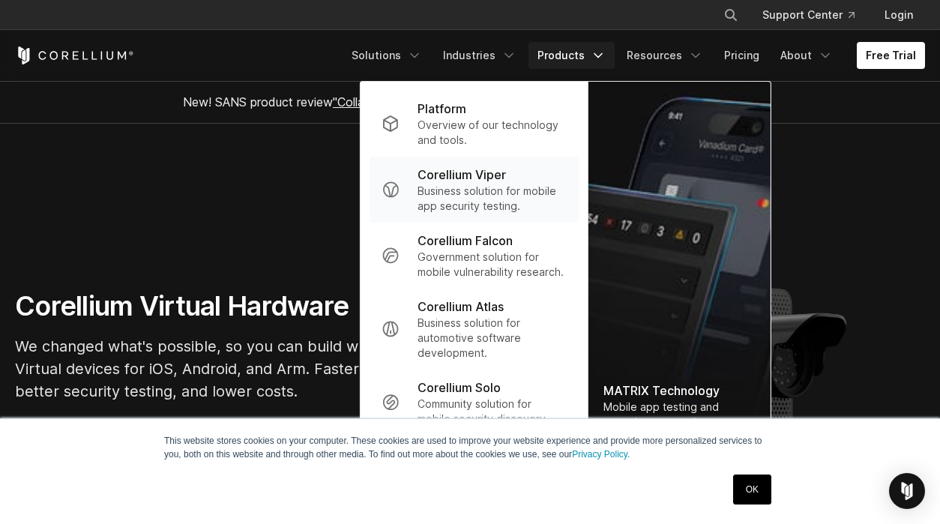  I want to click on p: Overview of our technology and tools., so click(492, 133).